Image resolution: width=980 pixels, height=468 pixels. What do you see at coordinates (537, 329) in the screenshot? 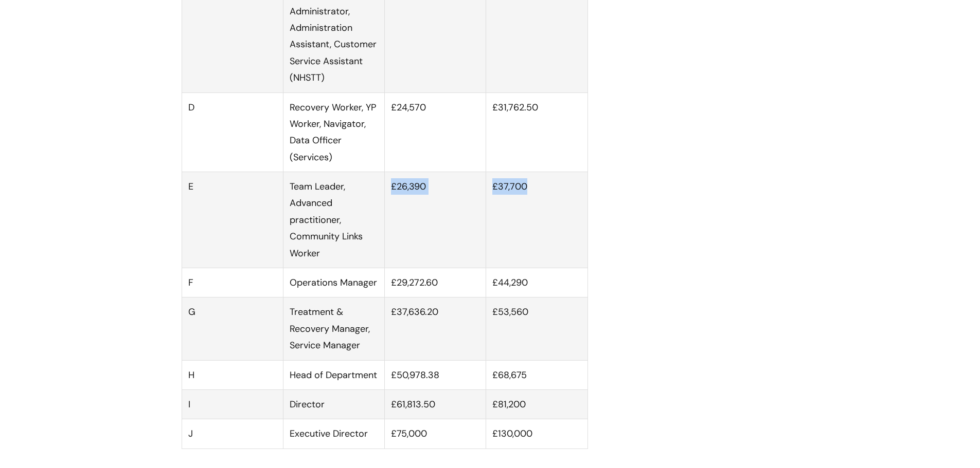
I see `td: £53,560` at bounding box center [537, 329].